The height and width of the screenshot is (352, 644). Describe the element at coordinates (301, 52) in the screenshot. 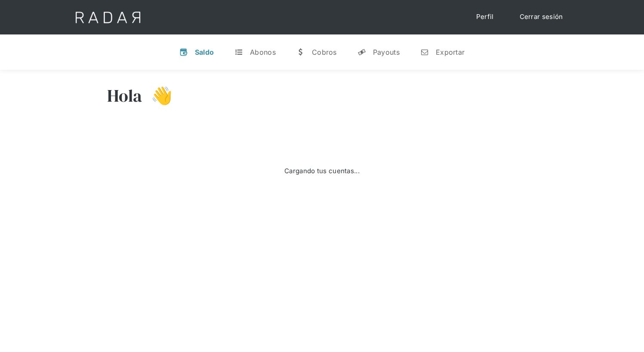

I see `div: w` at that location.